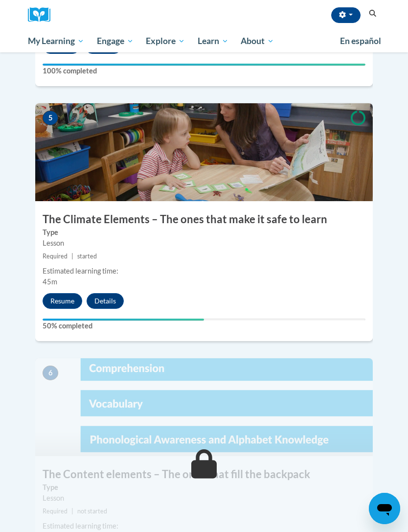 The width and height of the screenshot is (408, 532). What do you see at coordinates (43, 15) in the screenshot?
I see `a: Cox Campus` at bounding box center [43, 15].